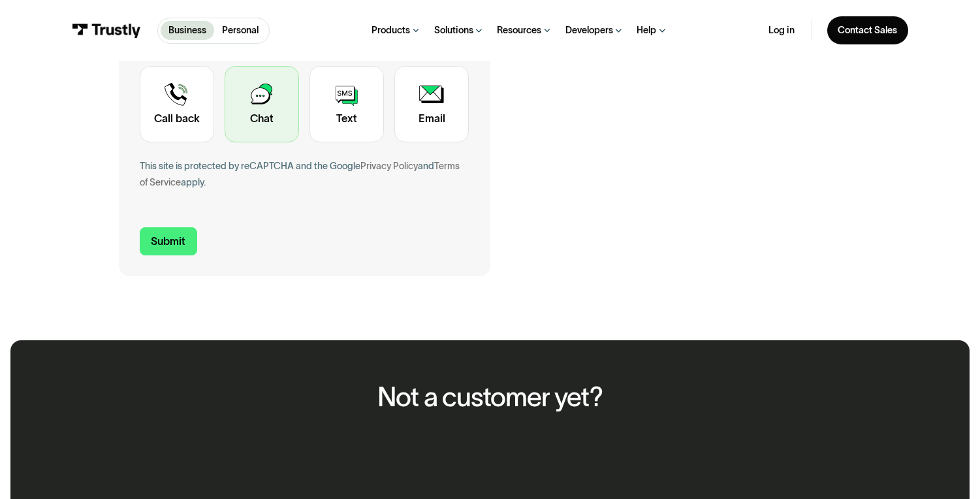 This screenshot has height=499, width=980. Describe the element at coordinates (240, 30) in the screenshot. I see `p: Personal` at that location.